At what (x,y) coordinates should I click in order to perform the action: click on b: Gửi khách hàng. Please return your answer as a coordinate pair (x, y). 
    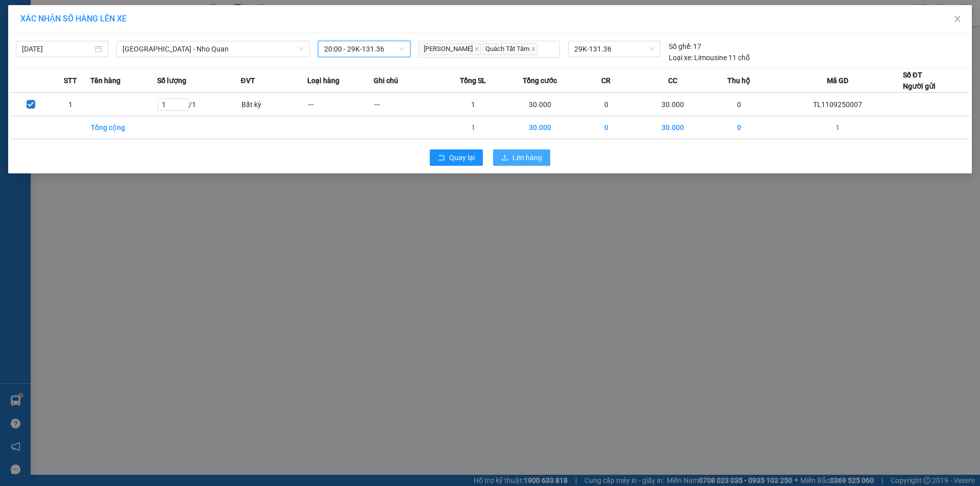
    Looking at the image, I should click on (143, 58).